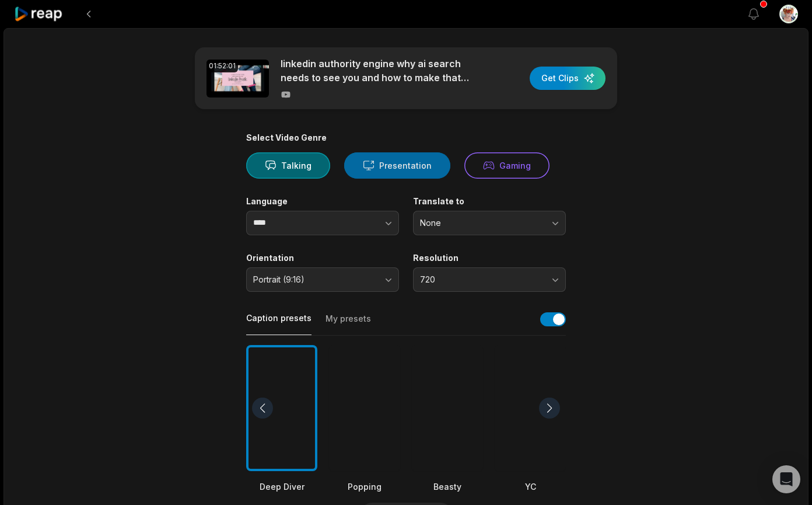 This screenshot has width=812, height=505. Describe the element at coordinates (406, 138) in the screenshot. I see `div: Select Video Genre` at that location.